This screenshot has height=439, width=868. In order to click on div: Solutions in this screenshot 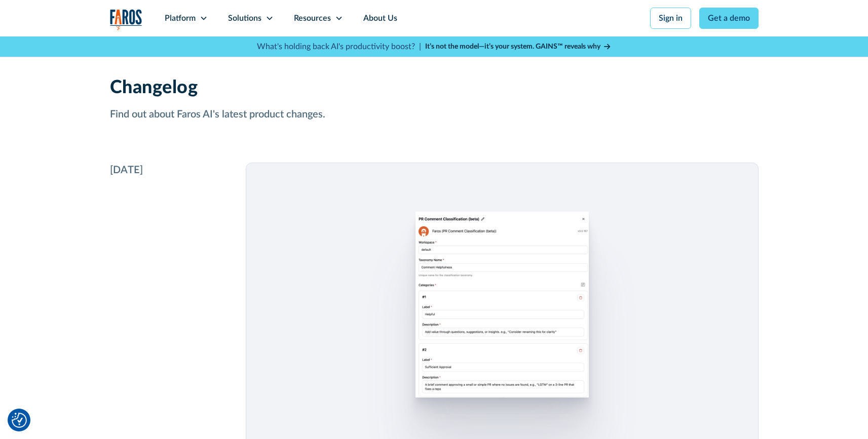, I will do `click(245, 18)`.